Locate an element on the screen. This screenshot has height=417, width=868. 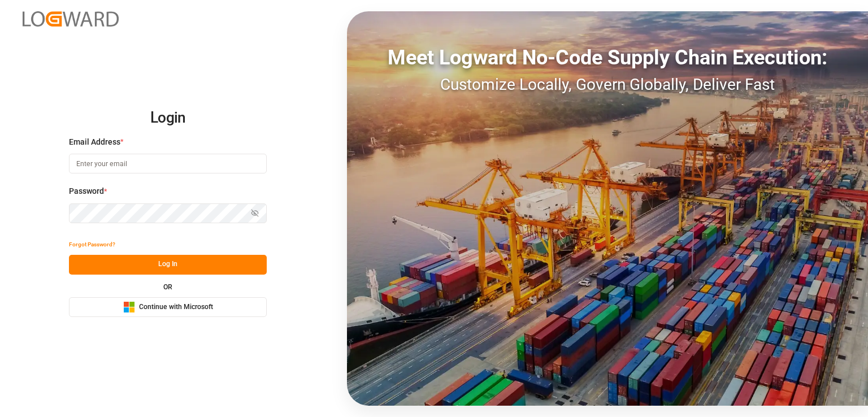
small: OR is located at coordinates (168, 287).